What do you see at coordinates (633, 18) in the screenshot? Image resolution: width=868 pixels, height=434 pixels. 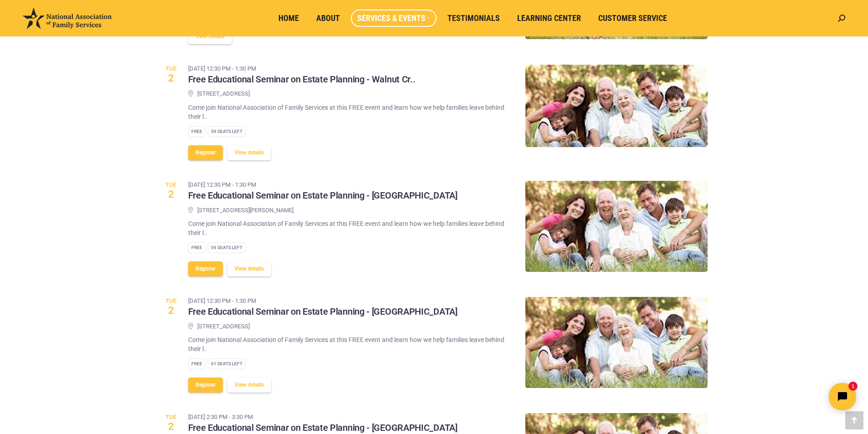 I see `a: Customer Service` at bounding box center [633, 18].